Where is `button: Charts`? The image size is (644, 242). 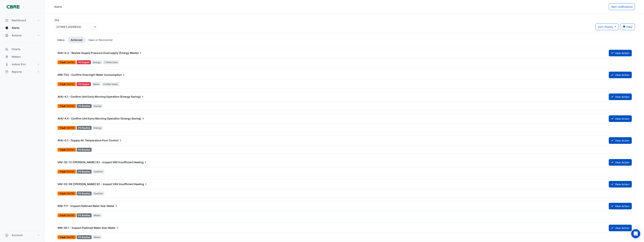 button: Charts is located at coordinates (22, 49).